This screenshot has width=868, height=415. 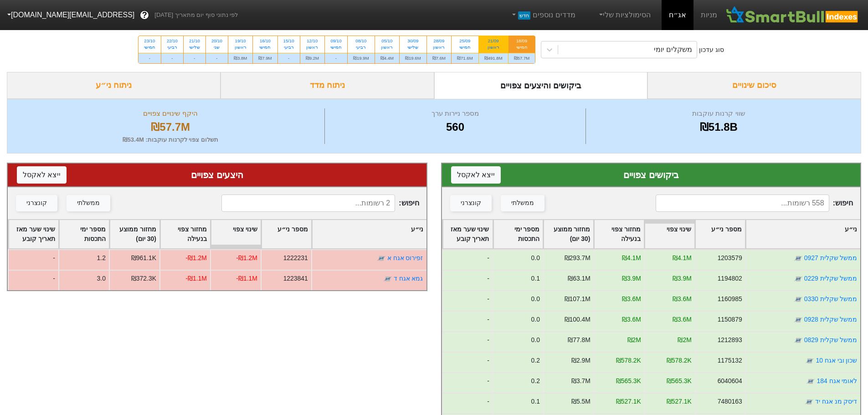 What do you see at coordinates (754, 85) in the screenshot?
I see `div: סיכום שינויים` at bounding box center [754, 85].